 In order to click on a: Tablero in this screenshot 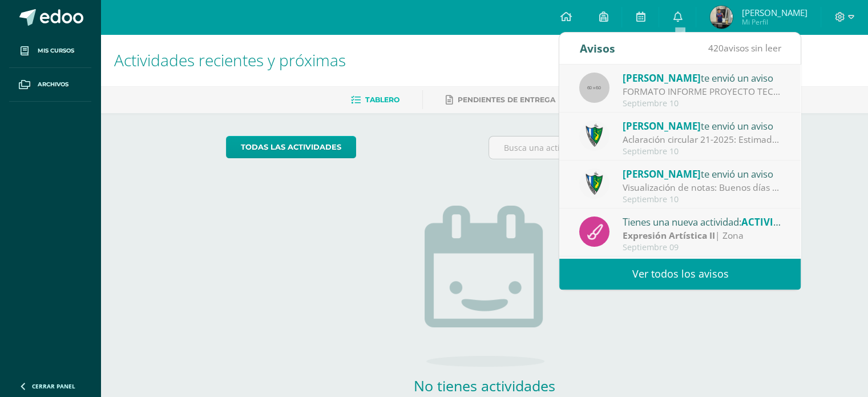, I will do `click(375, 100)`.